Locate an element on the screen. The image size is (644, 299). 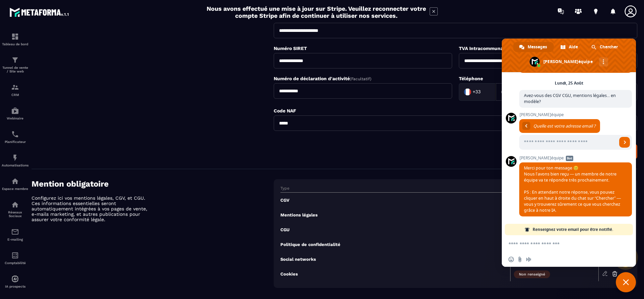
span: Bot is located at coordinates (569, 158).